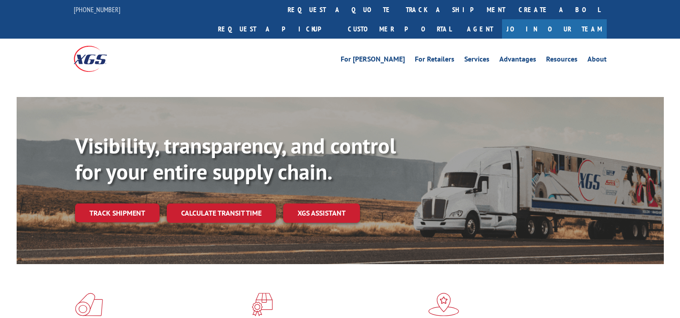 Image resolution: width=680 pixels, height=318 pixels. Describe the element at coordinates (562, 61) in the screenshot. I see `a: Resources` at that location.